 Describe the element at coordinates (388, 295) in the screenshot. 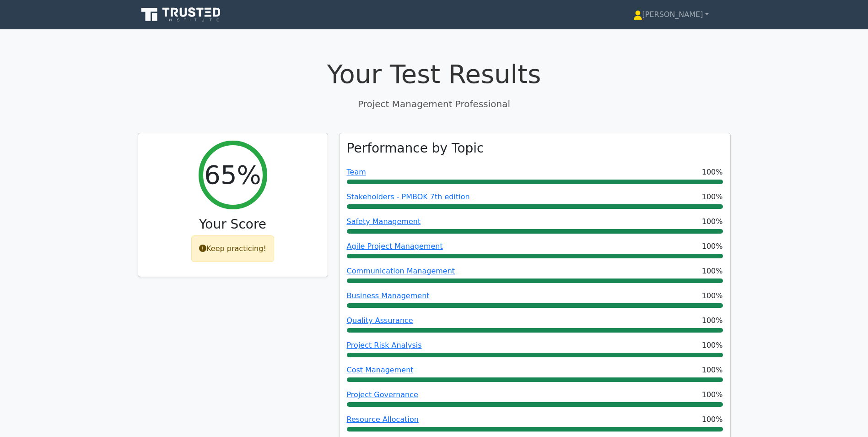

I see `a: Business Management` at that location.